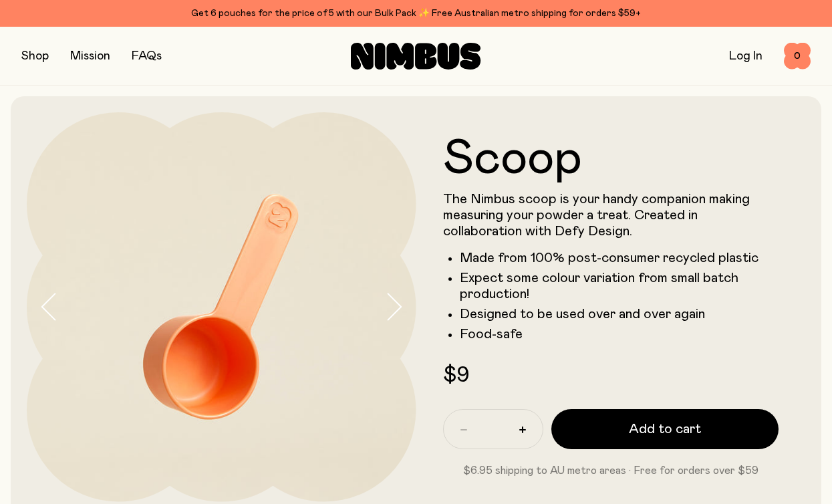 Image resolution: width=832 pixels, height=504 pixels. What do you see at coordinates (455, 376) in the screenshot?
I see `span: $9` at bounding box center [455, 376].